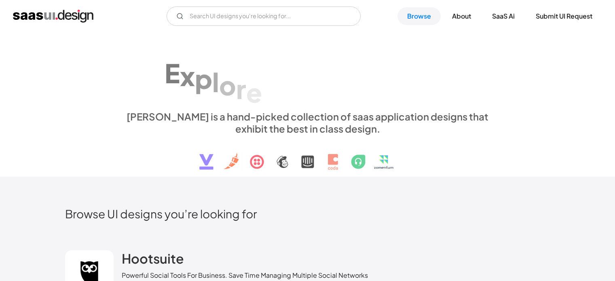 The image size is (615, 281). What do you see at coordinates (308, 156) in the screenshot?
I see `img: text, icon, saas logo` at bounding box center [308, 156].